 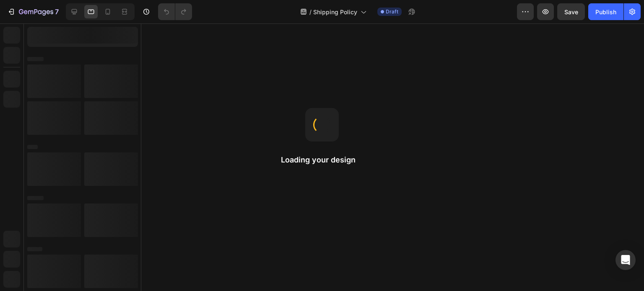 I want to click on div: Open Intercom Messenger, so click(x=625, y=260).